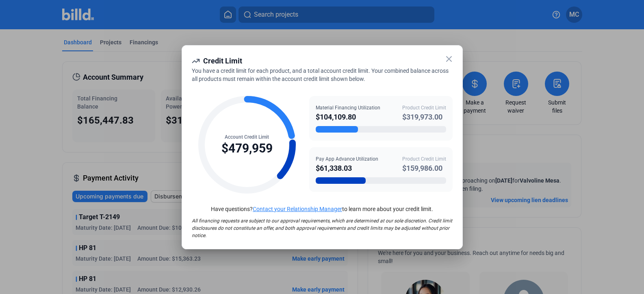 The width and height of the screenshot is (644, 294). What do you see at coordinates (247, 137) in the screenshot?
I see `div: Account Credit Limit` at bounding box center [247, 137].